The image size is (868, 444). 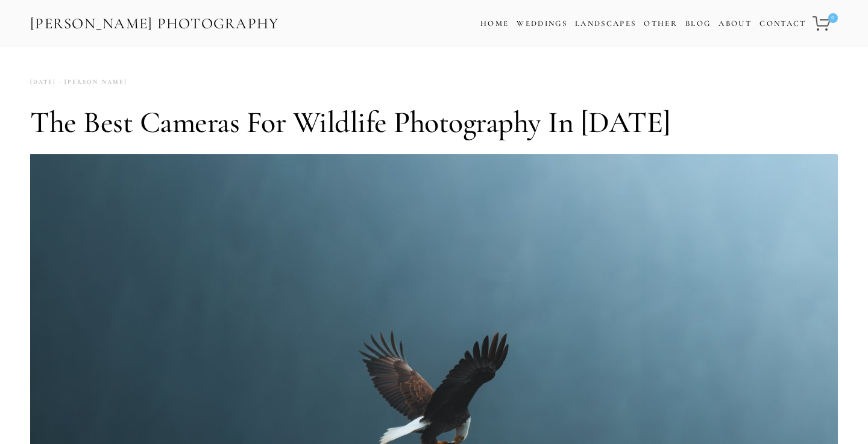 What do you see at coordinates (698, 24) in the screenshot?
I see `a: Blog` at bounding box center [698, 24].